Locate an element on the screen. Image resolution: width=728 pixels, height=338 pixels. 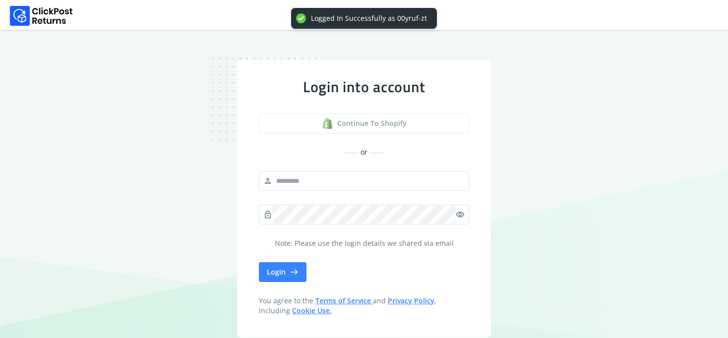
span: Continue to shopify is located at coordinates (372, 123).